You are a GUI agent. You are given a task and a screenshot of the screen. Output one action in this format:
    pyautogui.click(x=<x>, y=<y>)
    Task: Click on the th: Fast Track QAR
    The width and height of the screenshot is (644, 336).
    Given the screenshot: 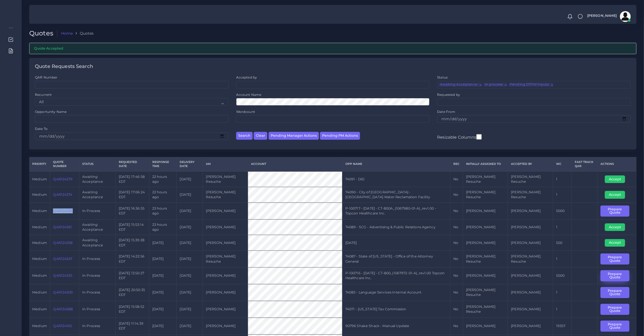 What is the action you would take?
    pyautogui.click(x=584, y=164)
    